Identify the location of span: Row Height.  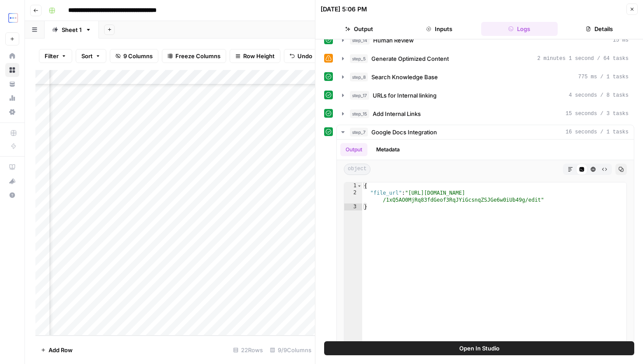
(259, 56).